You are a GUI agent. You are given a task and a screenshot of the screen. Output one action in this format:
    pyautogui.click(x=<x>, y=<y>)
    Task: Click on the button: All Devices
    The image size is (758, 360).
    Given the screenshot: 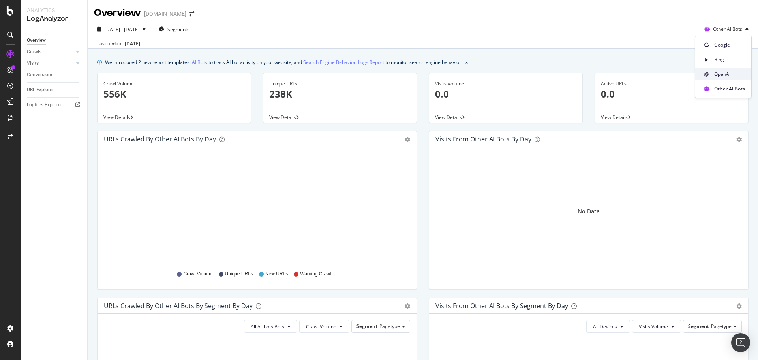 What is the action you would take?
    pyautogui.click(x=608, y=326)
    